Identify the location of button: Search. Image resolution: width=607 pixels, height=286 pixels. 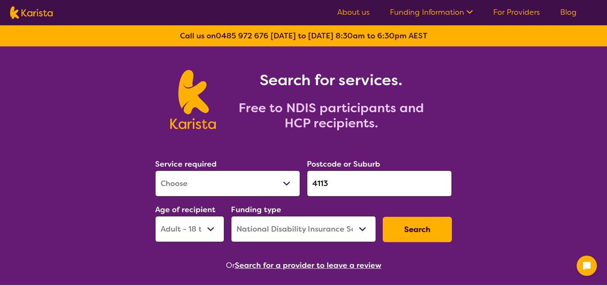
(417, 229).